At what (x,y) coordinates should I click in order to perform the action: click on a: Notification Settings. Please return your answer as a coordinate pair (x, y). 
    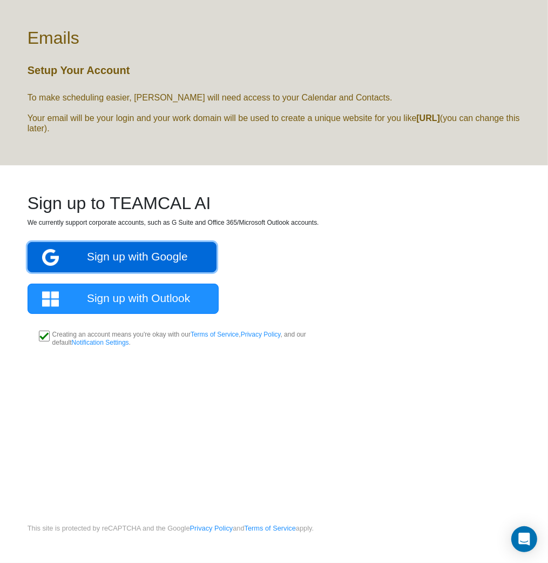
    Looking at the image, I should click on (100, 342).